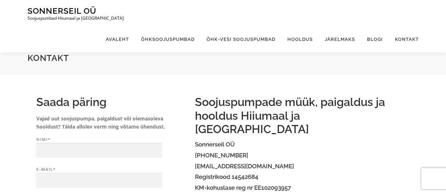 The width and height of the screenshot is (446, 194). What do you see at coordinates (99, 151) in the screenshot?
I see `input: Nimi*` at bounding box center [99, 151].